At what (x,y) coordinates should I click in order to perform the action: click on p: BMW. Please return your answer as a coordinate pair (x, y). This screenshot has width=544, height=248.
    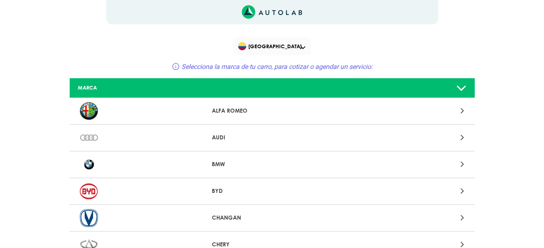
    Looking at the image, I should click on (272, 164).